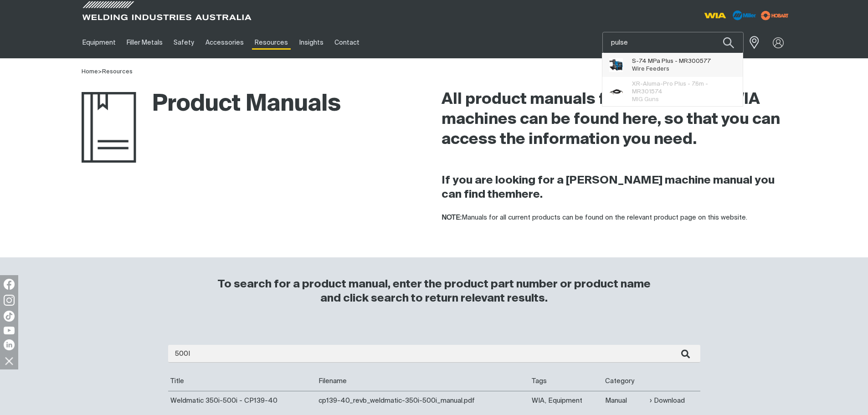 Image resolution: width=868 pixels, height=415 pixels. What do you see at coordinates (9, 360) in the screenshot?
I see `img: hide socials` at bounding box center [9, 360].